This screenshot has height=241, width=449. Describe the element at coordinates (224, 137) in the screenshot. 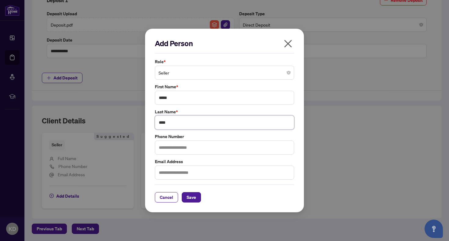

I see `label: Phone Number` at that location.